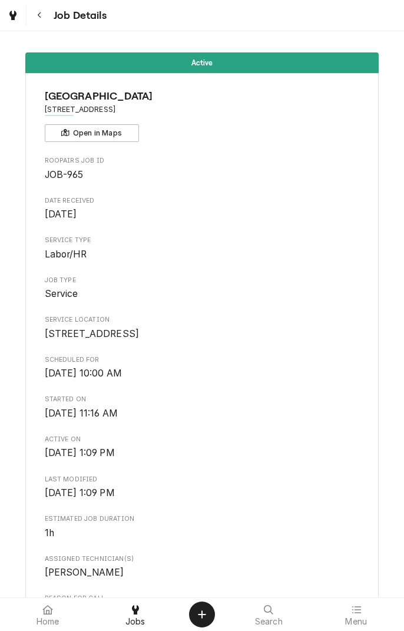 This screenshot has width=404, height=631. Describe the element at coordinates (202, 615) in the screenshot. I see `button: Create Object` at that location.